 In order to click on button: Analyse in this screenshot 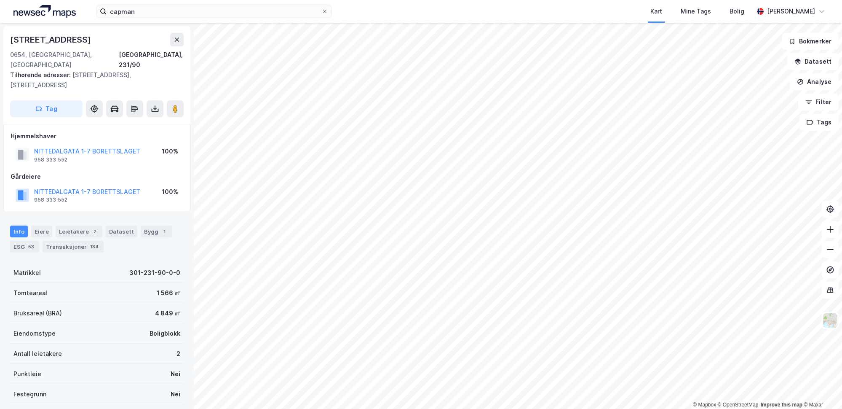, I will do `click(815, 82)`.